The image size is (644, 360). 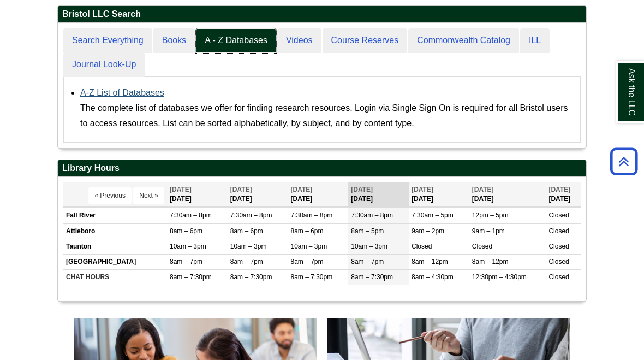 What do you see at coordinates (428, 231) in the screenshot?
I see `span: 9am – 2pm` at bounding box center [428, 231].